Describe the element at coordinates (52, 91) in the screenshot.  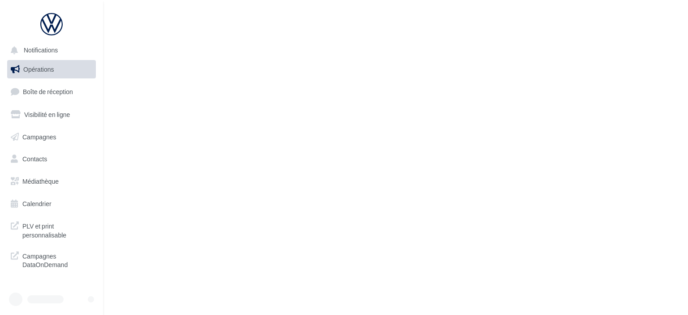
I see `a: Boîte de réception` at that location.